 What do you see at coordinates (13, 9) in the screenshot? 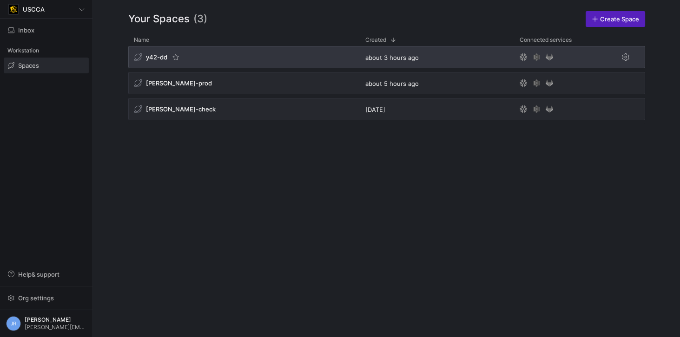
I see `img: https://storage.googleapis.com/y42-prod-data-exchange/images/uAsz27BndGEK0hZWDFeOjoxA7jCwgK9jE472...` at bounding box center [13, 9].